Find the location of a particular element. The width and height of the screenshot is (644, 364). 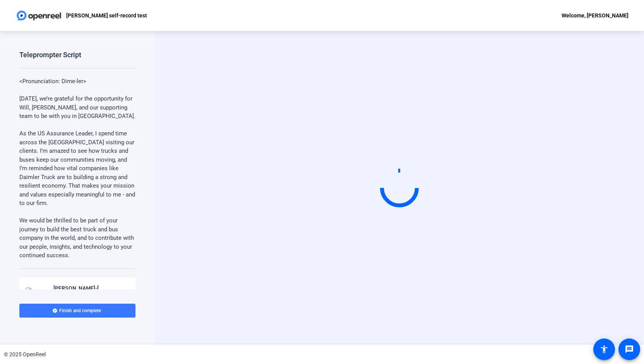

img: thumb-nail is located at coordinates (37, 295).